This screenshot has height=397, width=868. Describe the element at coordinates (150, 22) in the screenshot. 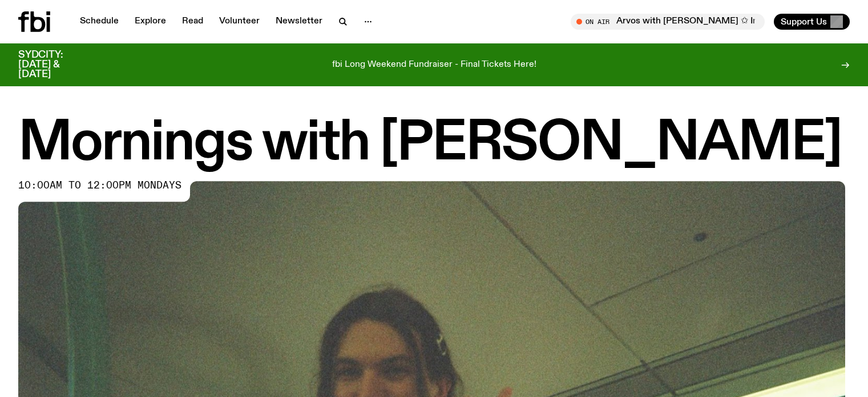

I see `a: Explore` at that location.